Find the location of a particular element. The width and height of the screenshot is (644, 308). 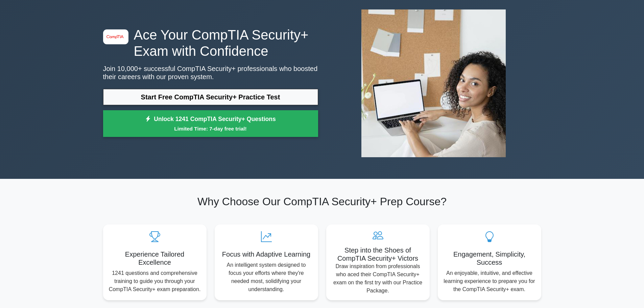

p: Join 10,000+ successful CompTIA Security+ professionals who boosted their careers with our proven... is located at coordinates (211, 73).